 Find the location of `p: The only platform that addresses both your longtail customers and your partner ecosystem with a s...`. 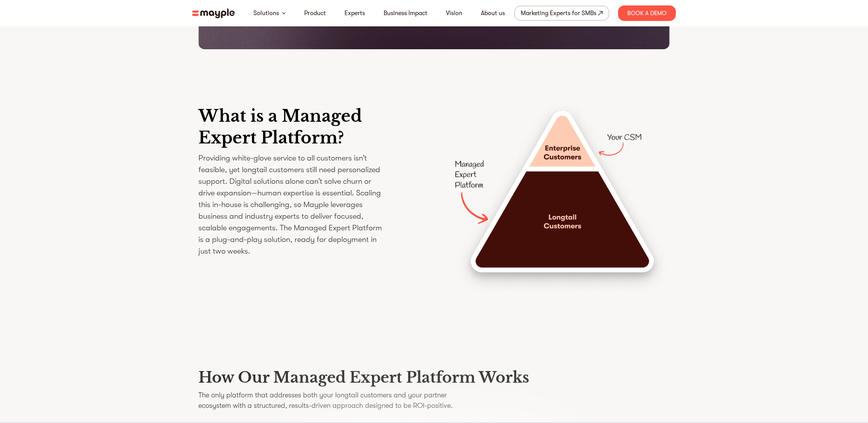

p: The only platform that addresses both your longtail customers and your partner ecosystem with a s... is located at coordinates (434, 401).